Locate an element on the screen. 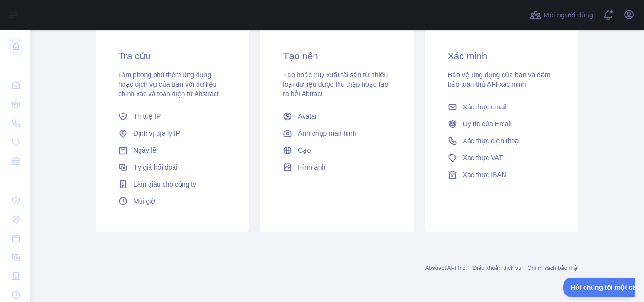 The image size is (644, 302). a: Chính sách bảo mật is located at coordinates (553, 268).